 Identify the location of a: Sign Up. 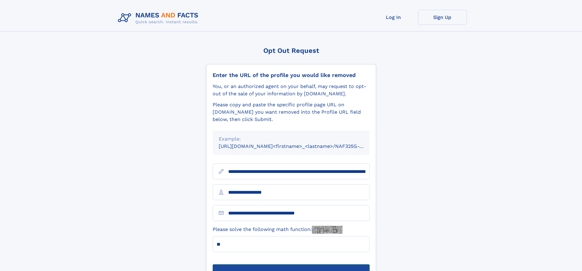
(442, 17).